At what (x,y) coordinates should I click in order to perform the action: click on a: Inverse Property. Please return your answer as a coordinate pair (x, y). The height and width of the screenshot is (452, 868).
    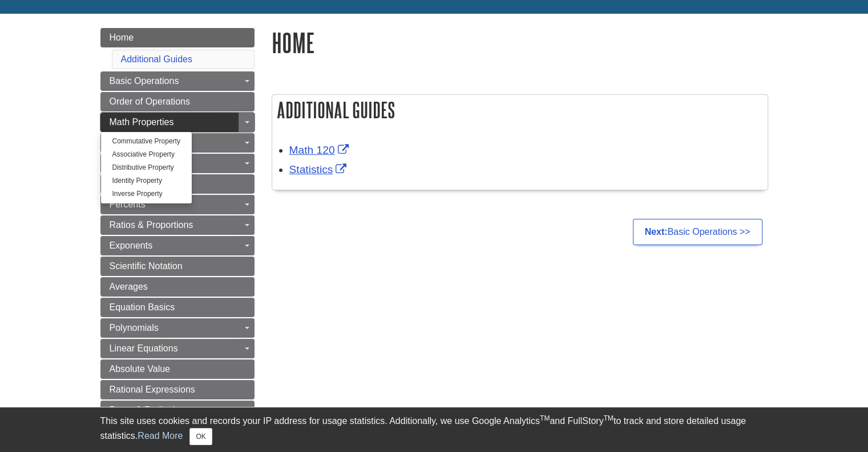
    Looking at the image, I should click on (146, 194).